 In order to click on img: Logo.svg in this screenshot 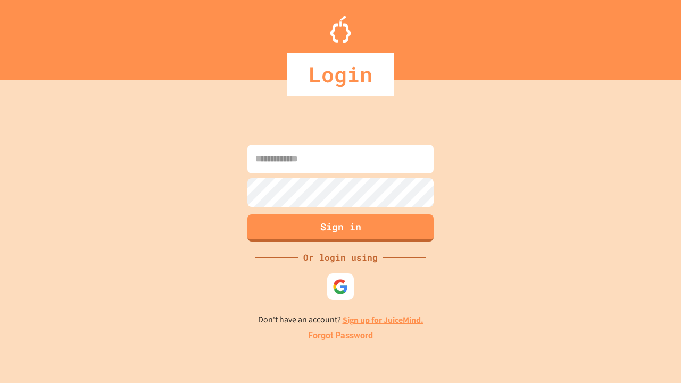, I will do `click(340, 29)`.